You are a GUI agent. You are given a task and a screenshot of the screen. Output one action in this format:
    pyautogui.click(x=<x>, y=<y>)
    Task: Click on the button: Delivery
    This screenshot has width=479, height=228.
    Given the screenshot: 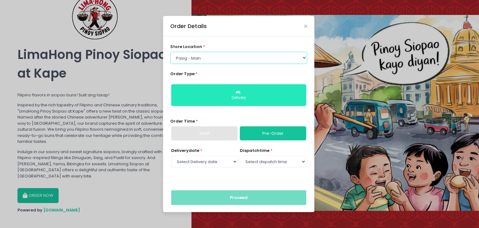 What is the action you would take?
    pyautogui.click(x=239, y=95)
    